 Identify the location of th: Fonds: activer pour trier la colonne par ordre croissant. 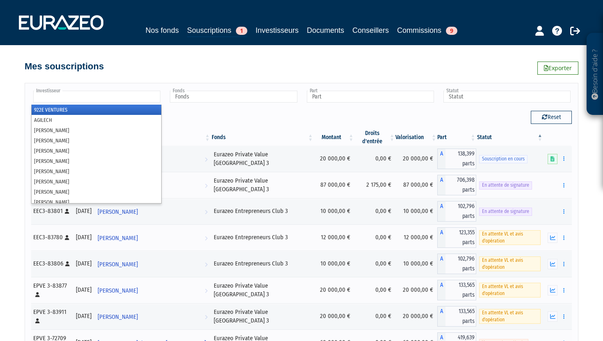
(262, 137).